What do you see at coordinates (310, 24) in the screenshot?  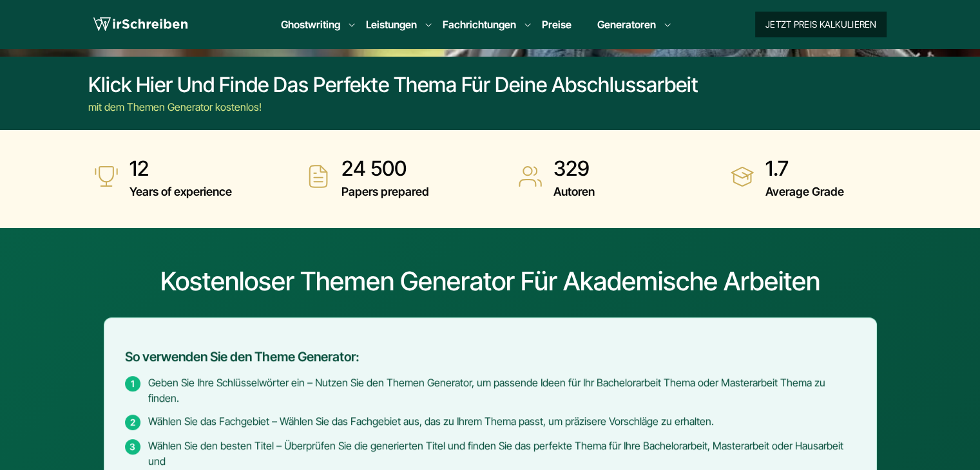 I see `a: Ghostwriting` at bounding box center [310, 24].